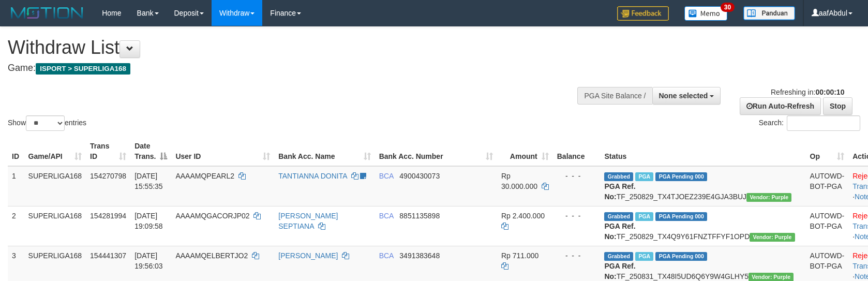 Image resolution: width=868 pixels, height=281 pixels. What do you see at coordinates (703, 226) in the screenshot?
I see `td: TF_250829_TX4Q9Y61FNZTFFYF1OPD` at bounding box center [703, 226].